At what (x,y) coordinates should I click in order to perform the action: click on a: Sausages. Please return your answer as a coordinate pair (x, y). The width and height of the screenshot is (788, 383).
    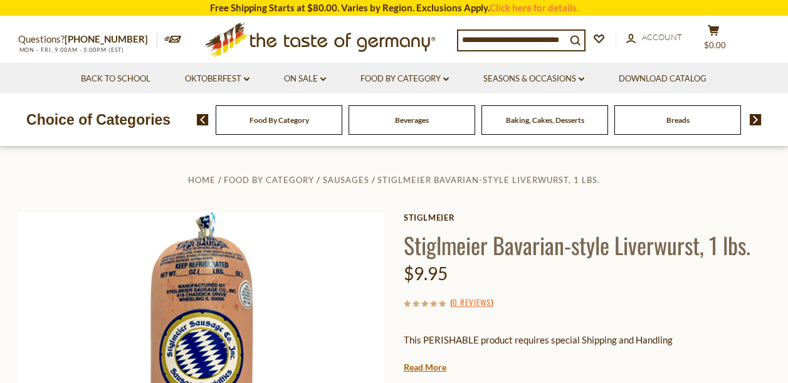
    Looking at the image, I should click on (346, 180).